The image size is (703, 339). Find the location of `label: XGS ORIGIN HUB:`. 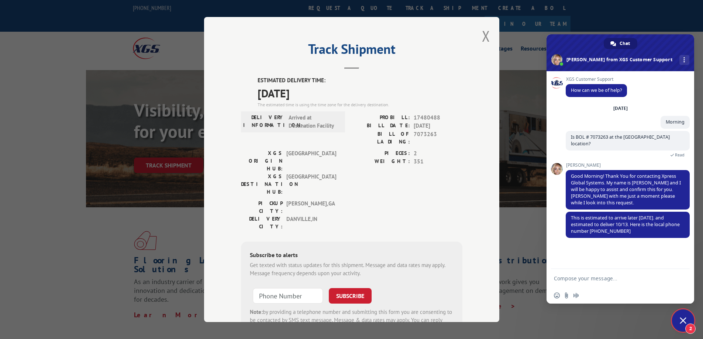

label: XGS ORIGIN HUB: is located at coordinates (262, 161).